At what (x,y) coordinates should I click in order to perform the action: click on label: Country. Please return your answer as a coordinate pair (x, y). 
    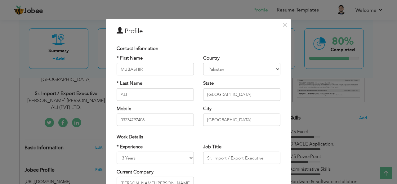
    Looking at the image, I should click on (211, 58).